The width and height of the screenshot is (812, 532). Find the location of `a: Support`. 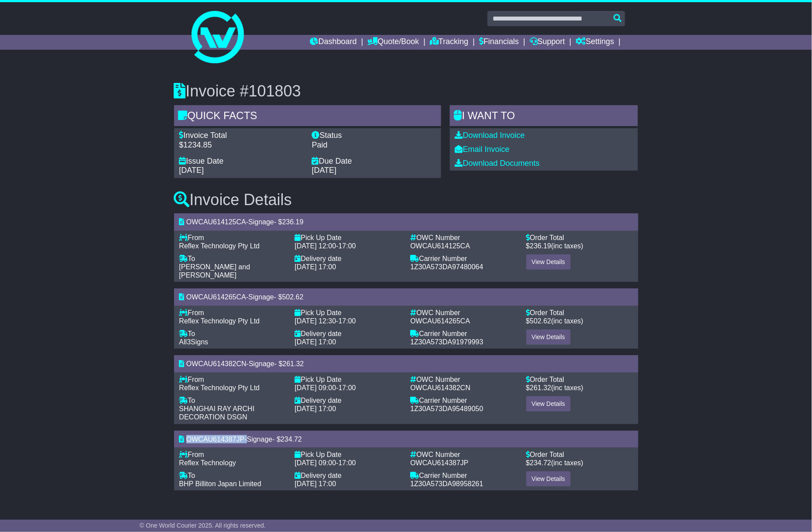

a: Support is located at coordinates (547, 42).